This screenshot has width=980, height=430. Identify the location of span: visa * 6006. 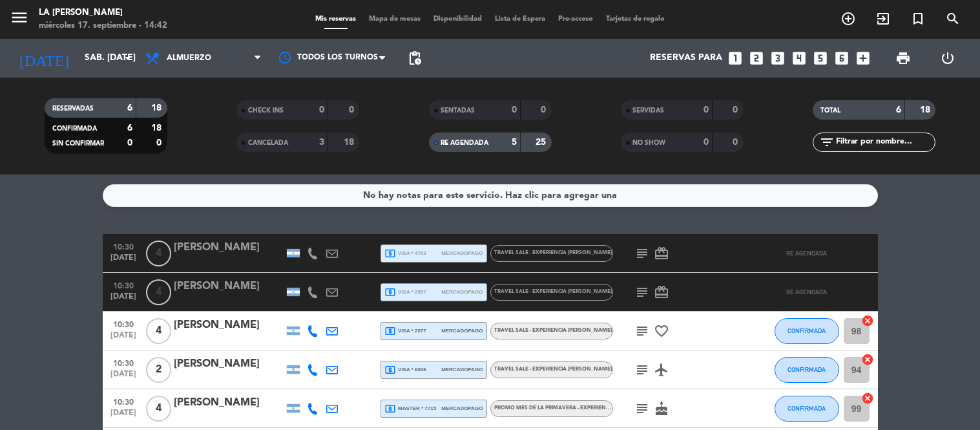
(405, 370).